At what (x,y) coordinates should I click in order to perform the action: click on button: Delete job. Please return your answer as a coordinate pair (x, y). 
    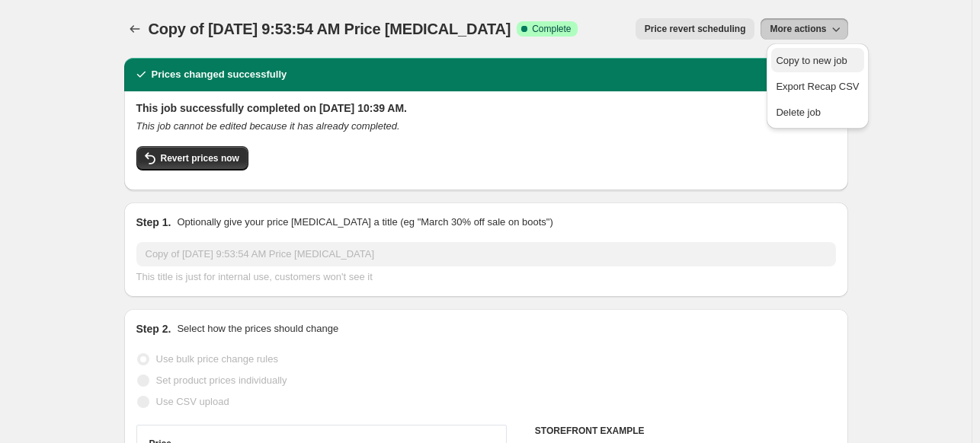
    Looking at the image, I should click on (817, 112).